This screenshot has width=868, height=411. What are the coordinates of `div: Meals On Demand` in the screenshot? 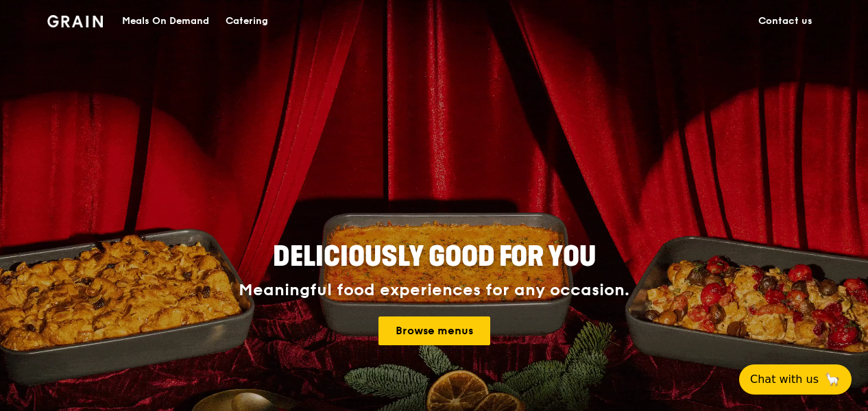 It's located at (165, 21).